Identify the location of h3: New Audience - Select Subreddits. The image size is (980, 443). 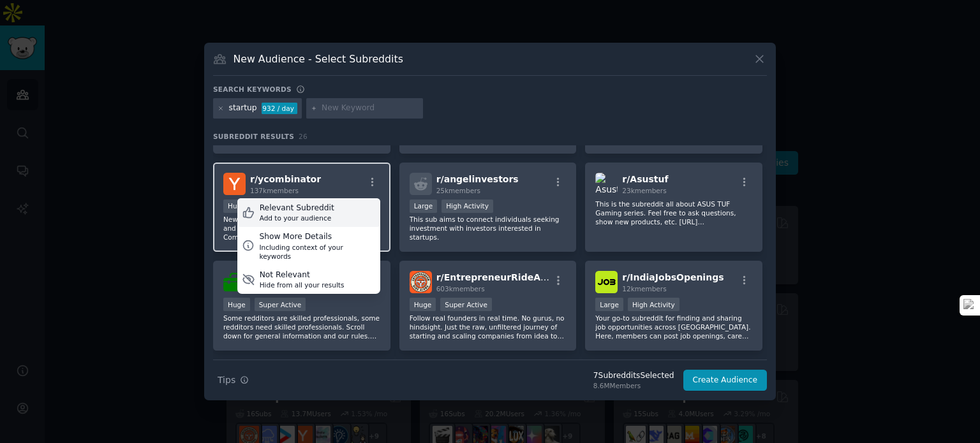
(319, 59).